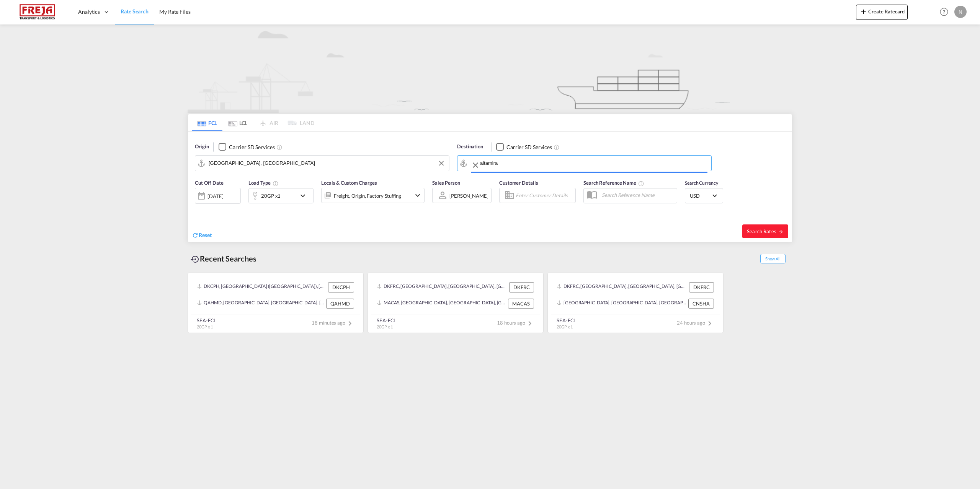  Describe the element at coordinates (864, 12) in the screenshot. I see `md-icon: icon-plus 400-fg` at that location.